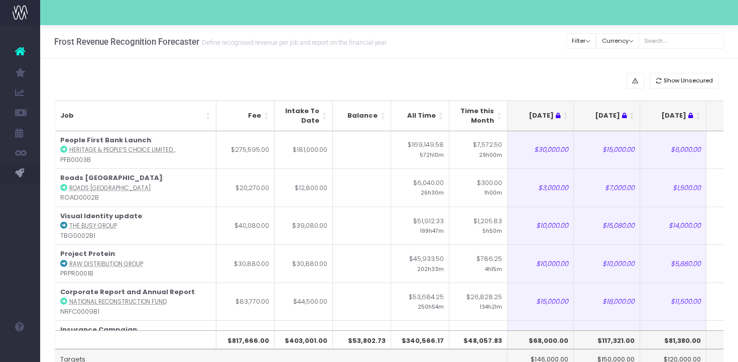  What do you see at coordinates (431, 306) in the screenshot?
I see `small: 250h54m` at bounding box center [431, 306].